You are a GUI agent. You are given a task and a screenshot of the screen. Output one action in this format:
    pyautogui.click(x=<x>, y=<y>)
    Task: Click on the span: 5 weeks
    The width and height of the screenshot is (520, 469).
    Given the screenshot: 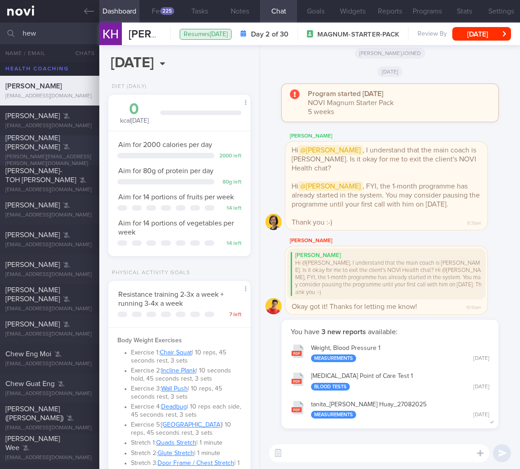 What is the action you would take?
    pyautogui.click(x=321, y=112)
    